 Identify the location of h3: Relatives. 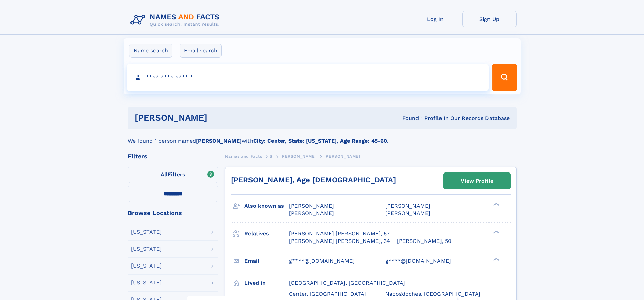
(267, 234).